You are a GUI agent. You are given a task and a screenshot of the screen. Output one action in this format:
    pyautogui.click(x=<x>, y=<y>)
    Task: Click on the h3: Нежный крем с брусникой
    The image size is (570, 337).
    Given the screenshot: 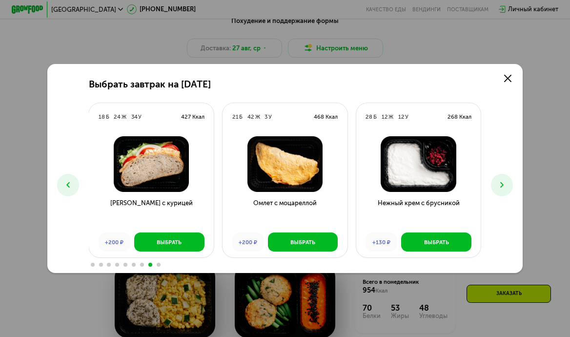 What is the action you would take?
    pyautogui.click(x=418, y=212)
    